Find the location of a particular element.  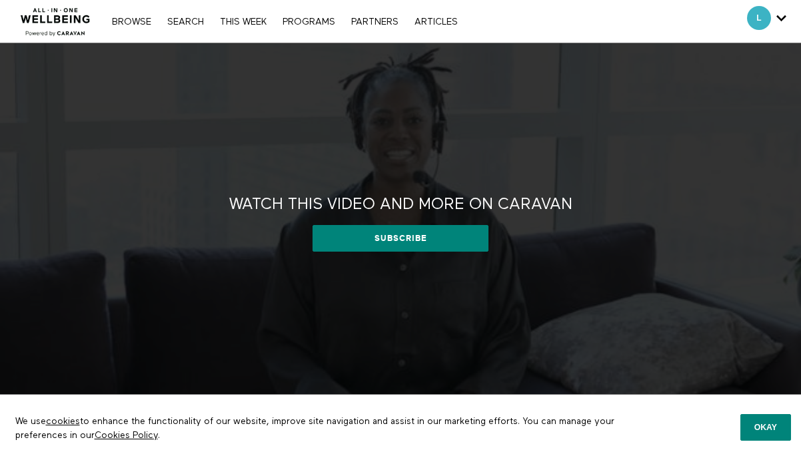

nav: Primary is located at coordinates (285, 21).